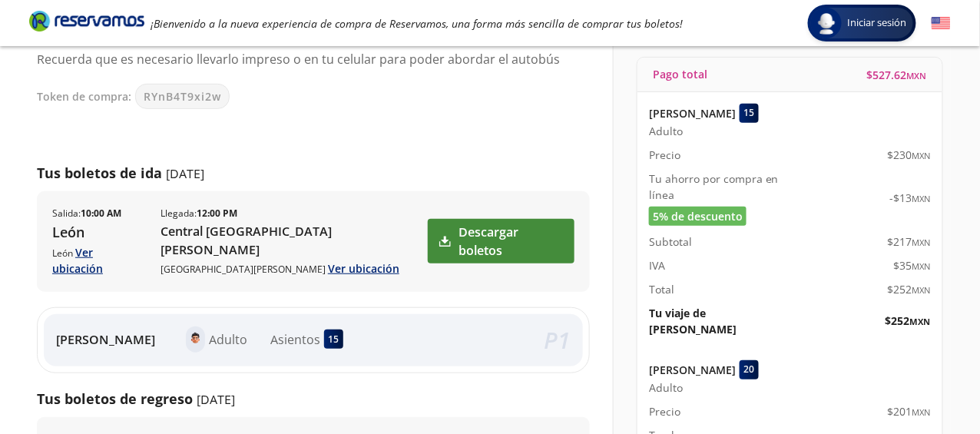 This screenshot has width=980, height=434. Describe the element at coordinates (877, 23) in the screenshot. I see `span: Iniciar sesión` at that location.